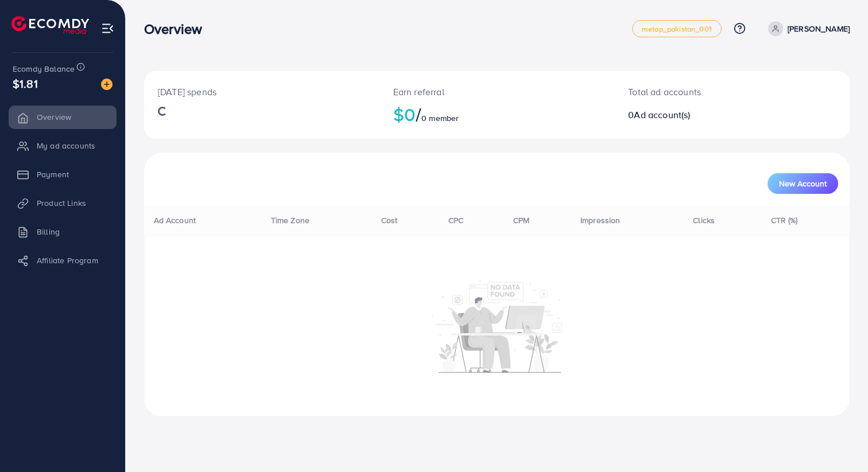  I want to click on button: New Account, so click(803, 183).